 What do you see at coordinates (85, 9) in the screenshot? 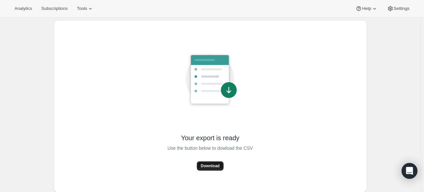
I see `button: Tools` at bounding box center [85, 9].